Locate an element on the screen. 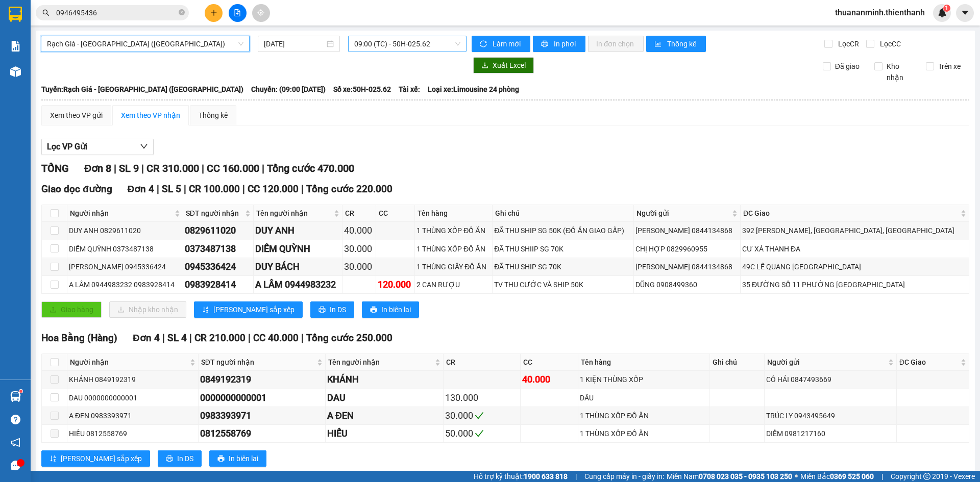 The image size is (980, 482). span: Tổng cước 220.000 is located at coordinates (349, 188).